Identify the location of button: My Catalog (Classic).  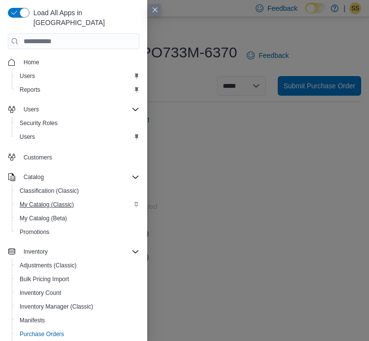
(78, 205).